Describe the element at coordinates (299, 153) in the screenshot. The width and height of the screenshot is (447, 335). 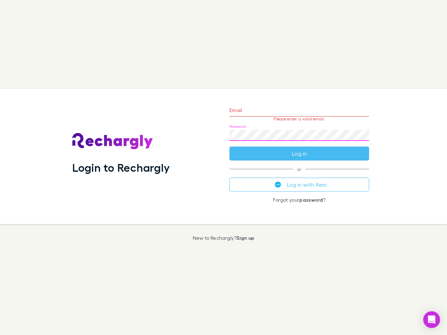
I see `button: Log in` at that location.